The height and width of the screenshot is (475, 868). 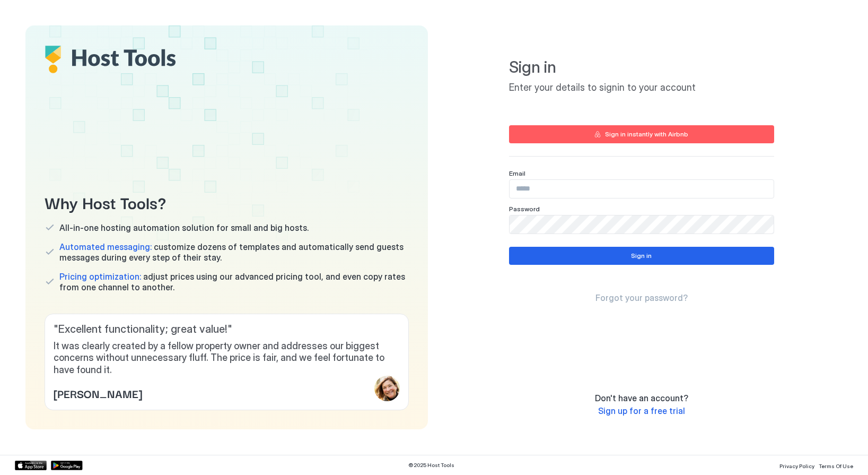 I want to click on a: Forgot your password?, so click(x=642, y=298).